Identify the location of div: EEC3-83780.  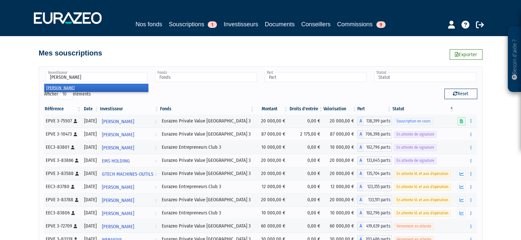
(62, 187).